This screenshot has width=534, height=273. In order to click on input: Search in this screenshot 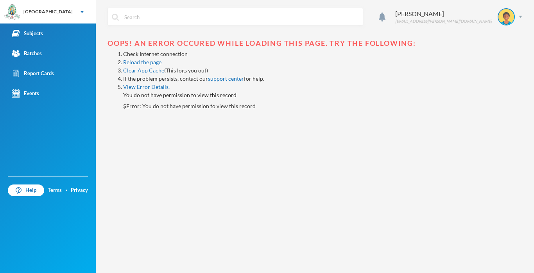, I will do `click(241, 17)`.